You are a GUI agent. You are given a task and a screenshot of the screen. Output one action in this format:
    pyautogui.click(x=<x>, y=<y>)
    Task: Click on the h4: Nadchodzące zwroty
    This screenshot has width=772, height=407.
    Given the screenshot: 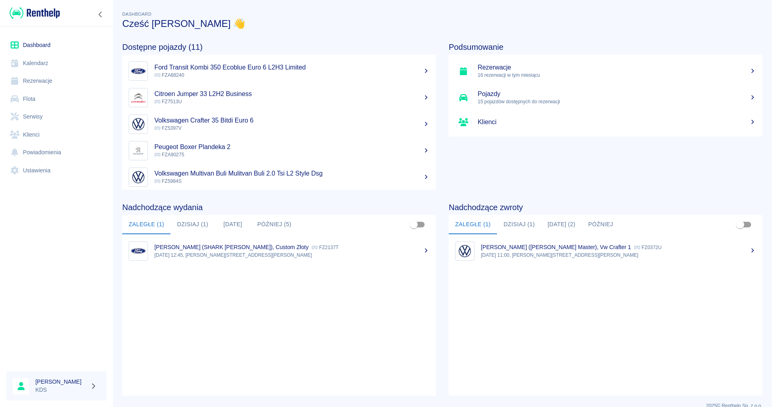 What is the action you would take?
    pyautogui.click(x=605, y=207)
    